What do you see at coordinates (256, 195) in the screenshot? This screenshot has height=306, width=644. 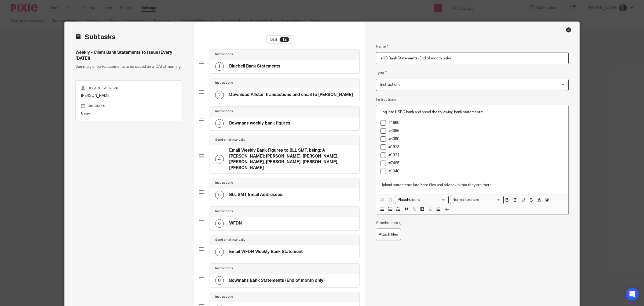 I see `h4: BLL SMT Email Addresses:` at bounding box center [256, 195].